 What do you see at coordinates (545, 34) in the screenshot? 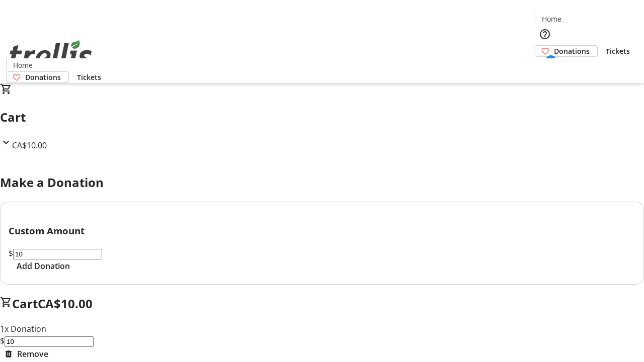
I see `button: Help` at bounding box center [545, 34].